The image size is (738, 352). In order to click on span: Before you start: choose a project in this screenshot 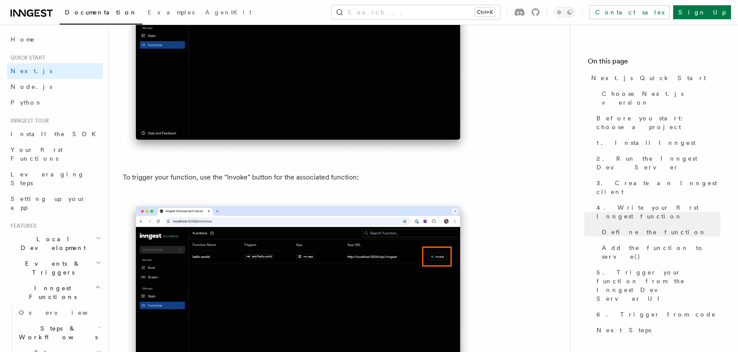, I will do `click(658, 123)`.